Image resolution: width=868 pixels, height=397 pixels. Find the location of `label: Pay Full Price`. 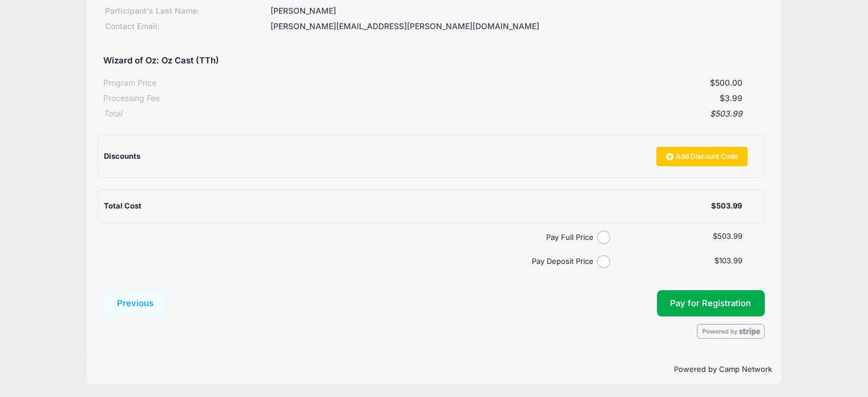

label: Pay Full Price is located at coordinates (352, 237).